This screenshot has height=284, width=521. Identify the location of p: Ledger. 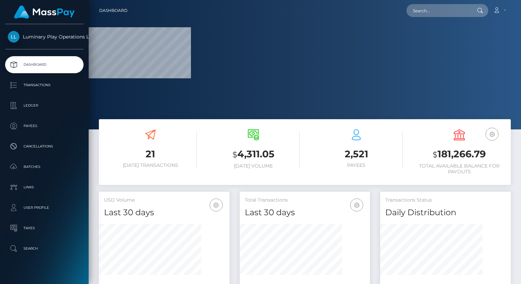
(44, 106).